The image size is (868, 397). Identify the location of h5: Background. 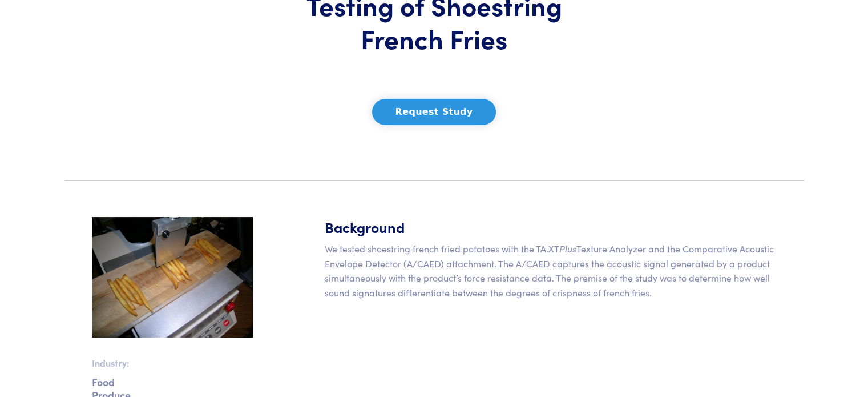
(551, 227).